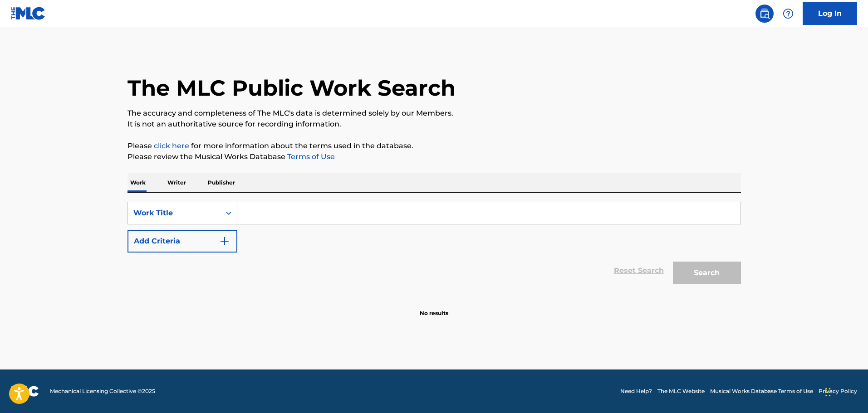  What do you see at coordinates (846, 391) in the screenshot?
I see `div: Chat Widget` at bounding box center [846, 391].